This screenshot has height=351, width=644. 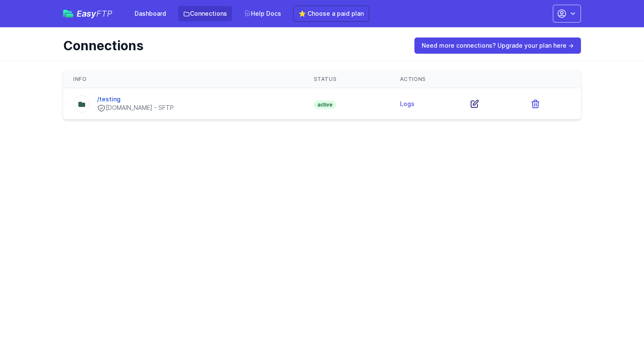 What do you see at coordinates (109, 99) in the screenshot?
I see `a: /testing` at bounding box center [109, 99].